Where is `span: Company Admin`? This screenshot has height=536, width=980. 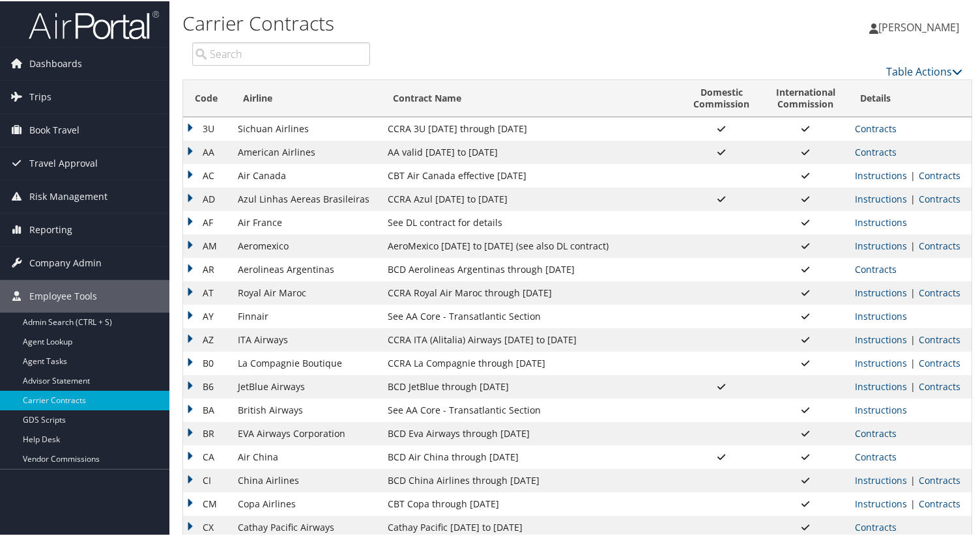 span: Company Admin is located at coordinates (65, 262).